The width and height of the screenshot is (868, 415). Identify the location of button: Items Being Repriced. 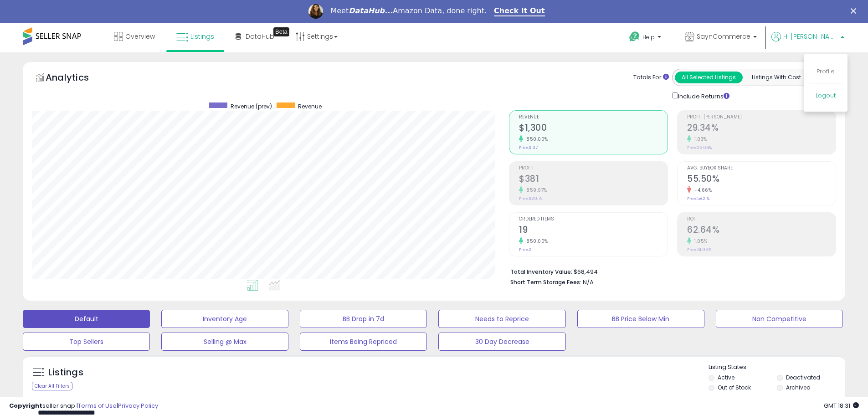
(363, 342).